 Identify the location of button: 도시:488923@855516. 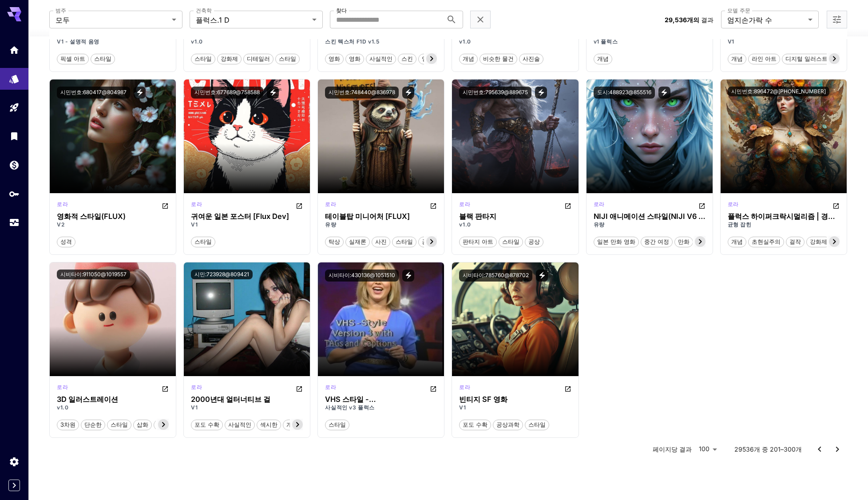
(624, 92).